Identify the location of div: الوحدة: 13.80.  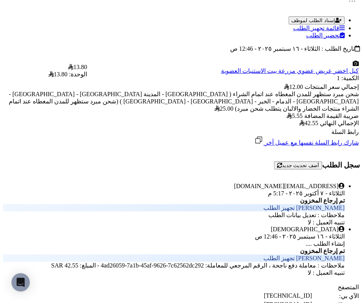
(45, 74).